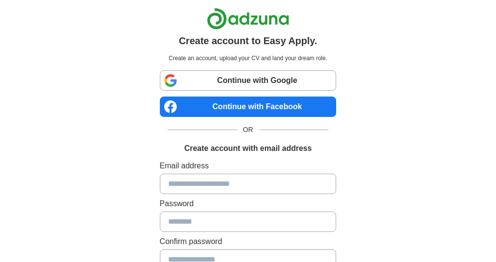 The width and height of the screenshot is (496, 262). Describe the element at coordinates (248, 18) in the screenshot. I see `img: Adzuna logo` at that location.